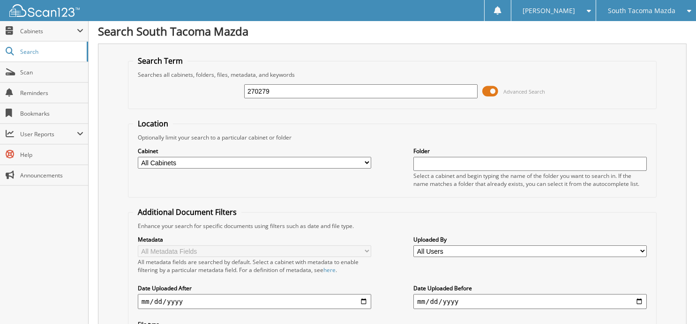  I want to click on span: South Tacoma Mazda, so click(642, 11).